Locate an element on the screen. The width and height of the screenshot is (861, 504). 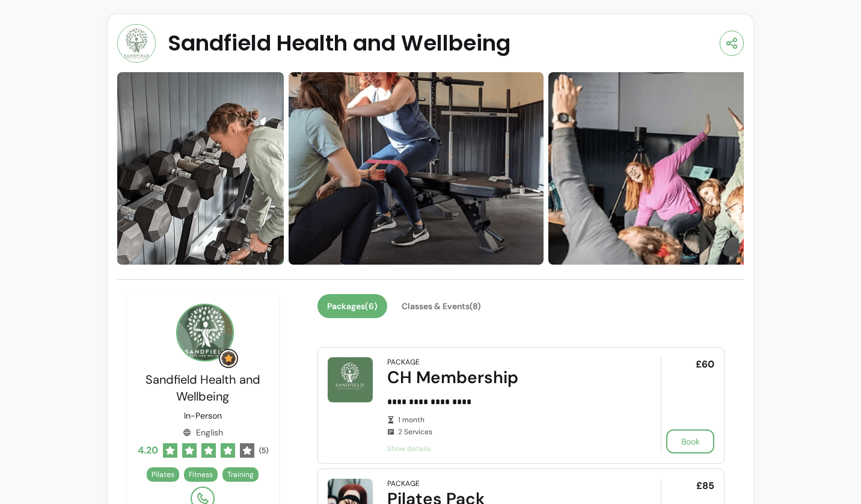
span: Training is located at coordinates (240, 474).